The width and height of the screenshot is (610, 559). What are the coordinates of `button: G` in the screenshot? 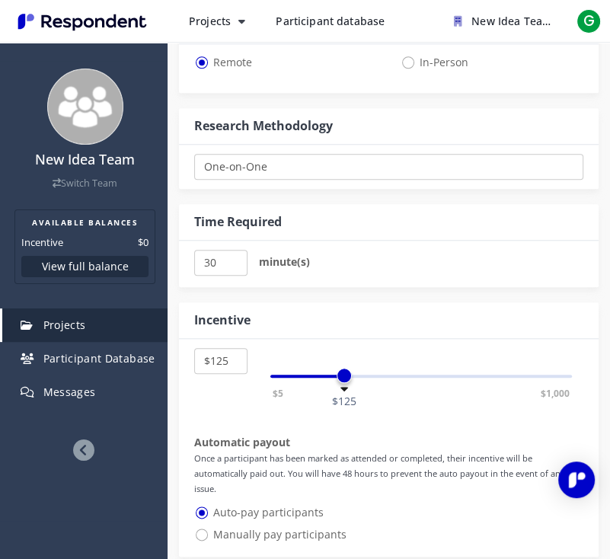 It's located at (589, 21).